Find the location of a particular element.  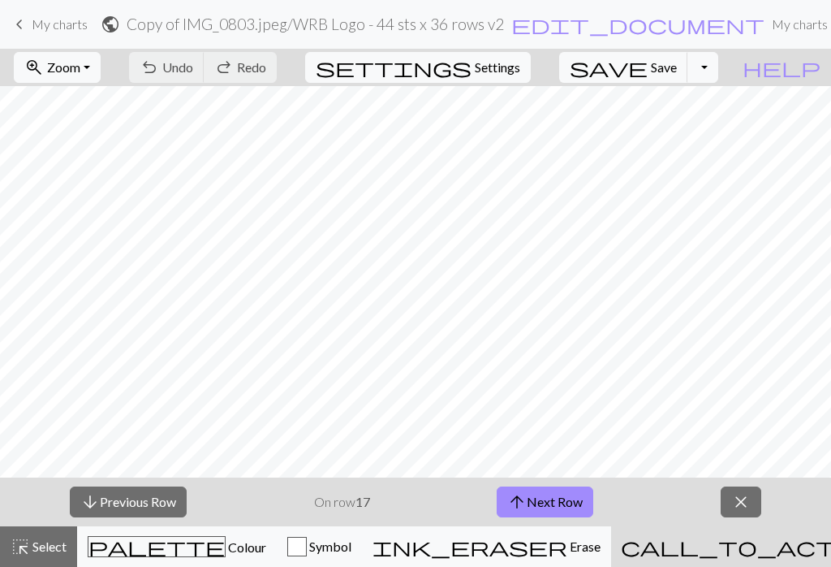

a: My charts is located at coordinates (49, 24).